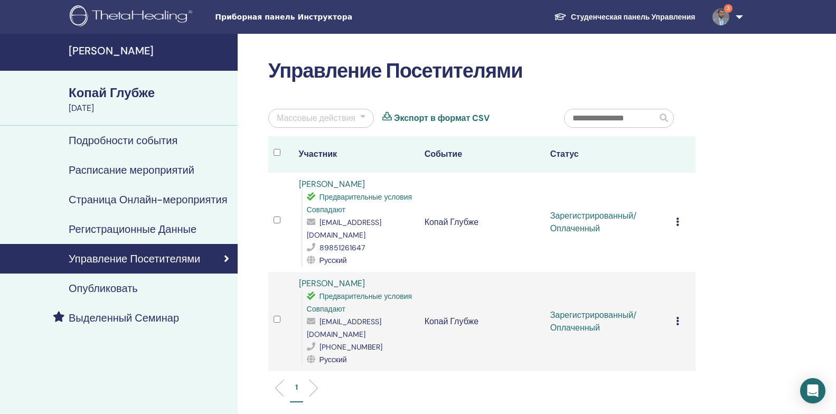 The width and height of the screenshot is (836, 414). Describe the element at coordinates (442, 118) in the screenshot. I see `a: Экспорт в формат CSV` at that location.